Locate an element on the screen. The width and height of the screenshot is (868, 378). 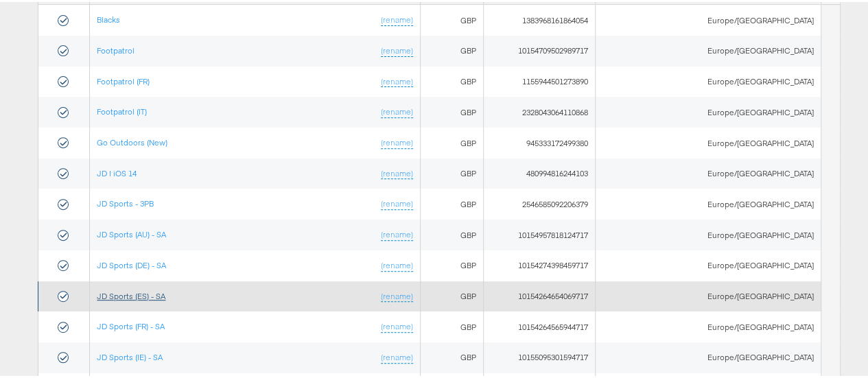
a: Go Outdoors (New) is located at coordinates (132, 140).